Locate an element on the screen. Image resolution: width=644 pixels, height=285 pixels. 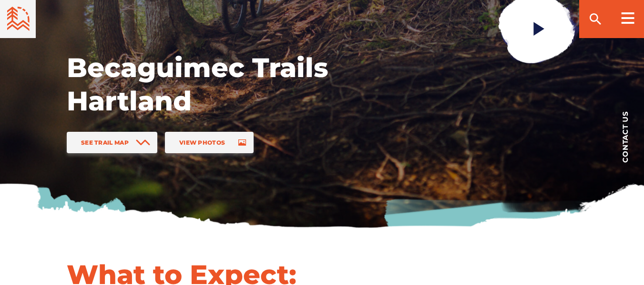
span: See Trail Map is located at coordinates (105, 142).